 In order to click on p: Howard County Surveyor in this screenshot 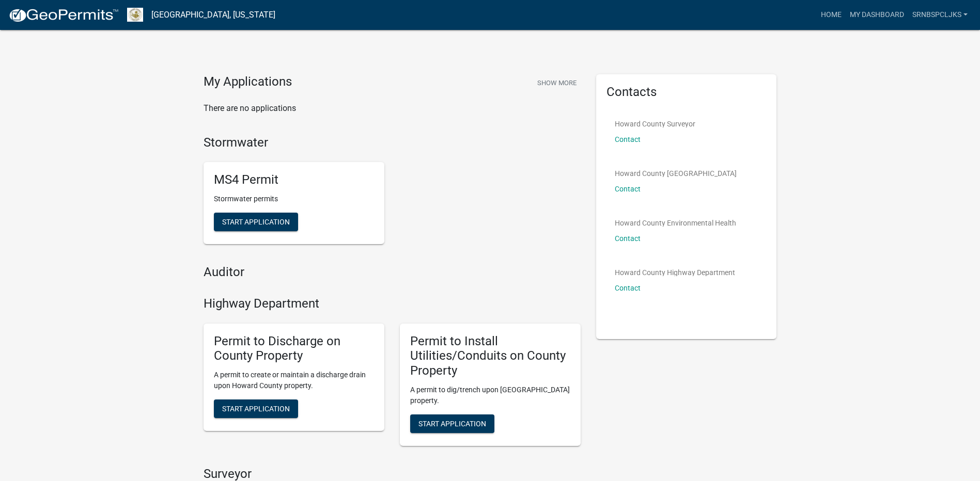, I will do `click(655, 123)`.